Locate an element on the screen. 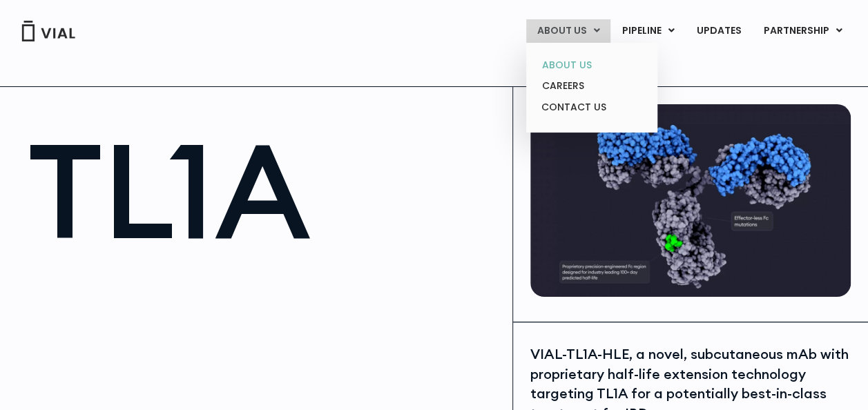  a: ABOUT USMenu Toggle is located at coordinates (569, 31).